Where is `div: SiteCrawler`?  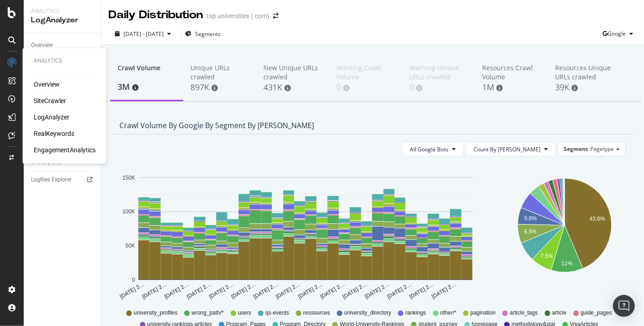
div: SiteCrawler is located at coordinates (50, 100).